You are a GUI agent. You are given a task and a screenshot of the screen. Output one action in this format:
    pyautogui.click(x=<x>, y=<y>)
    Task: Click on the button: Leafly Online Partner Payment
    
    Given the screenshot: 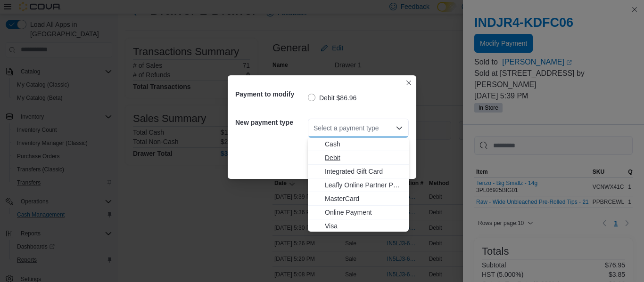 What is the action you would take?
    pyautogui.click(x=359, y=185)
    